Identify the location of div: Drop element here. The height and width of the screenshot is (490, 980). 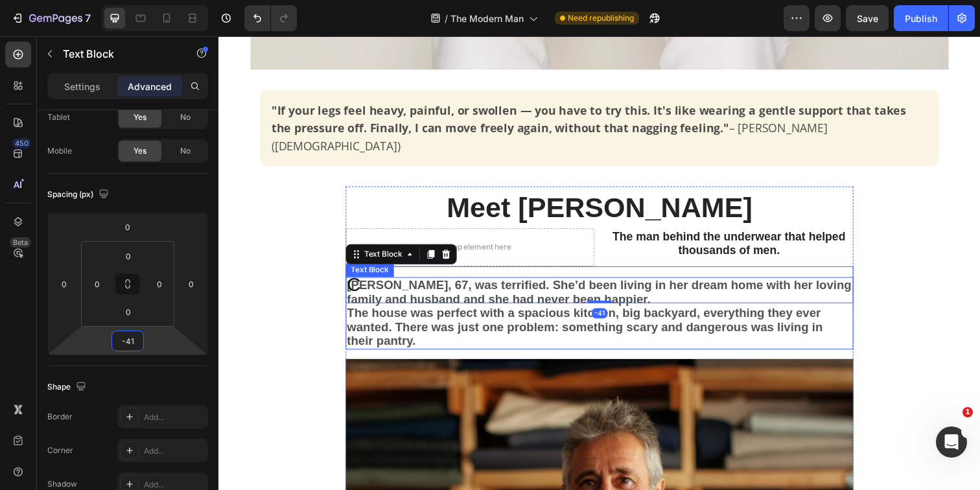
(265, 215).